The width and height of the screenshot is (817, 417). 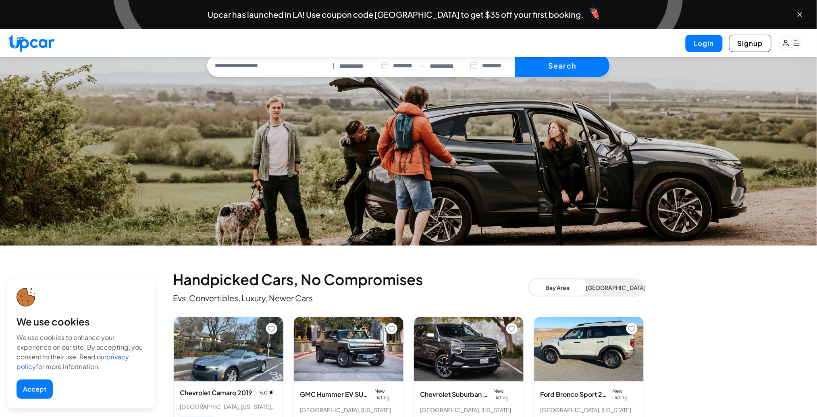 I want to click on button: Signup, so click(x=750, y=43).